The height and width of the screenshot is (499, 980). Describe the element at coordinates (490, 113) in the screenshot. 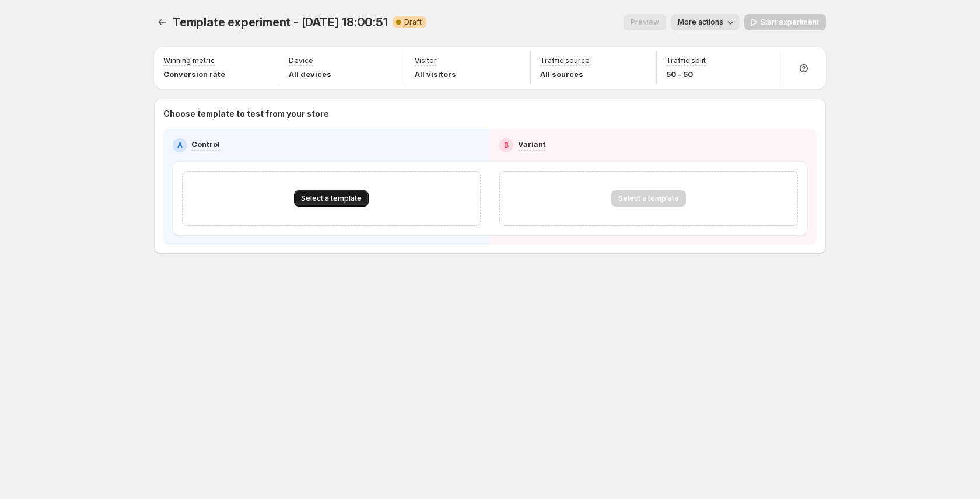

I see `p: Choose template to test from your store` at that location.